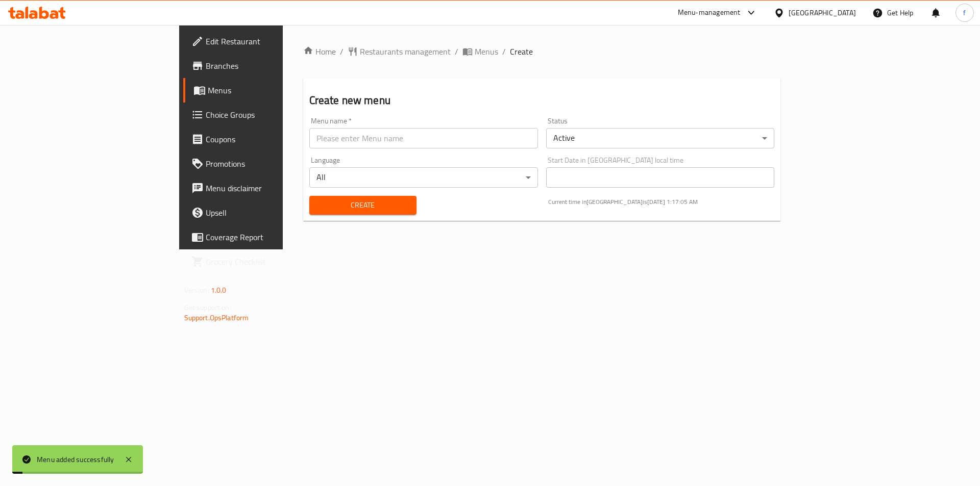 The image size is (980, 486). Describe the element at coordinates (263, 41) in the screenshot. I see `a: Edit Restaurant` at that location.